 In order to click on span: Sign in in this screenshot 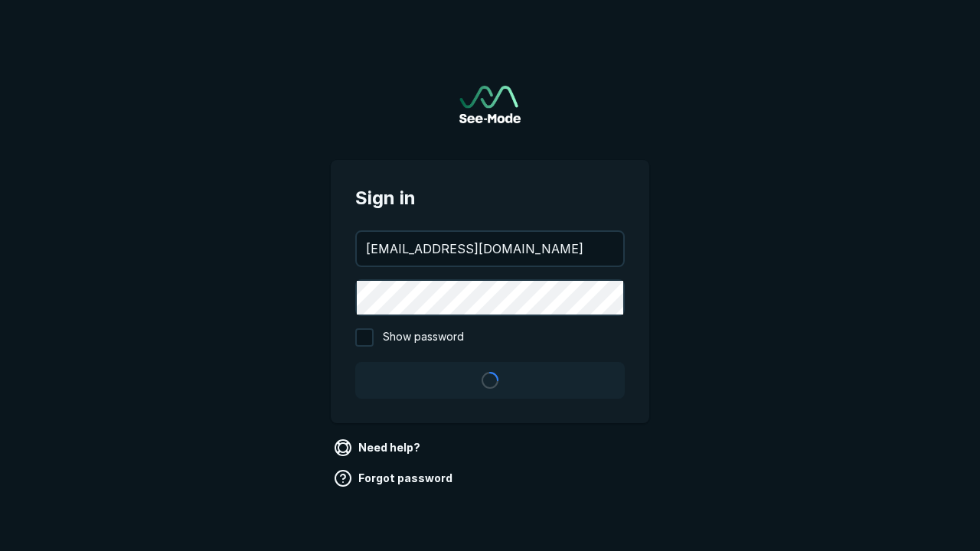, I will do `click(490, 198)`.